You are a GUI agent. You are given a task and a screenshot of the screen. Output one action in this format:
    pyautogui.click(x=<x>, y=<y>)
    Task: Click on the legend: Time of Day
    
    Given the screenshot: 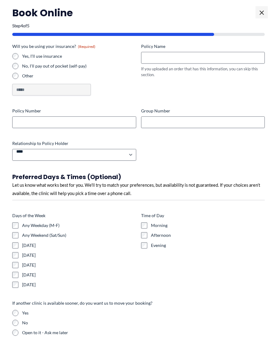 What is the action you would take?
    pyautogui.click(x=153, y=216)
    